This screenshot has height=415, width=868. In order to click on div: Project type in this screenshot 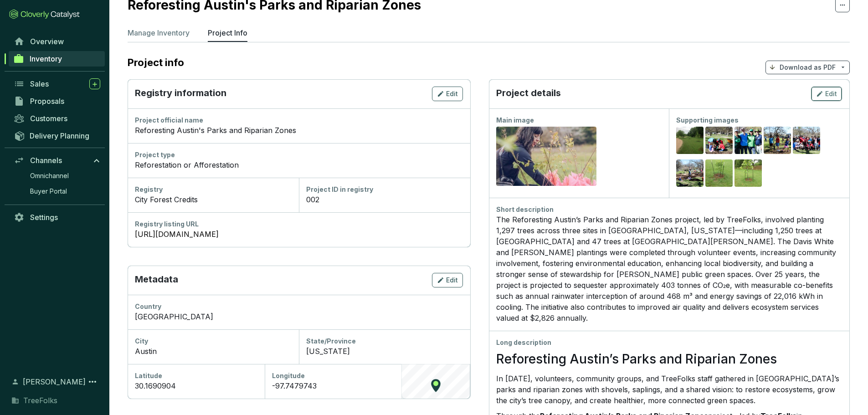, I will do `click(299, 155)`.